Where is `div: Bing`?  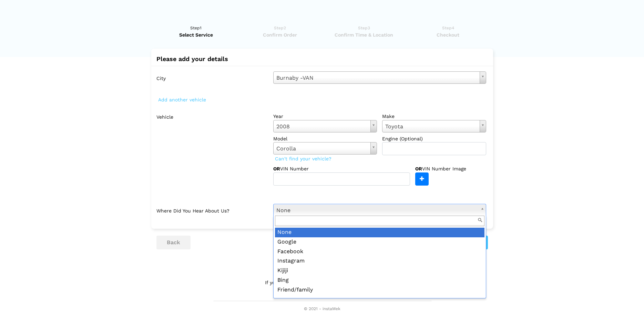 div: Bing is located at coordinates (379, 280).